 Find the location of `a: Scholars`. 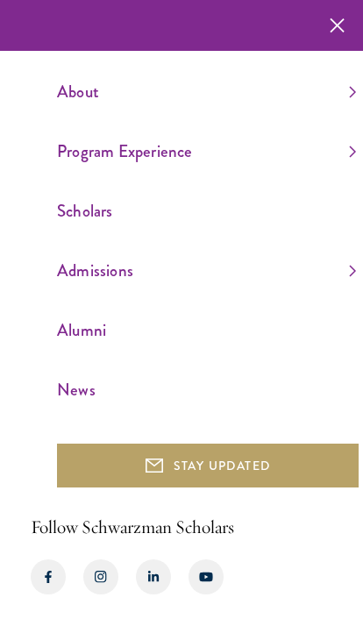

a: Scholars is located at coordinates (206, 210).